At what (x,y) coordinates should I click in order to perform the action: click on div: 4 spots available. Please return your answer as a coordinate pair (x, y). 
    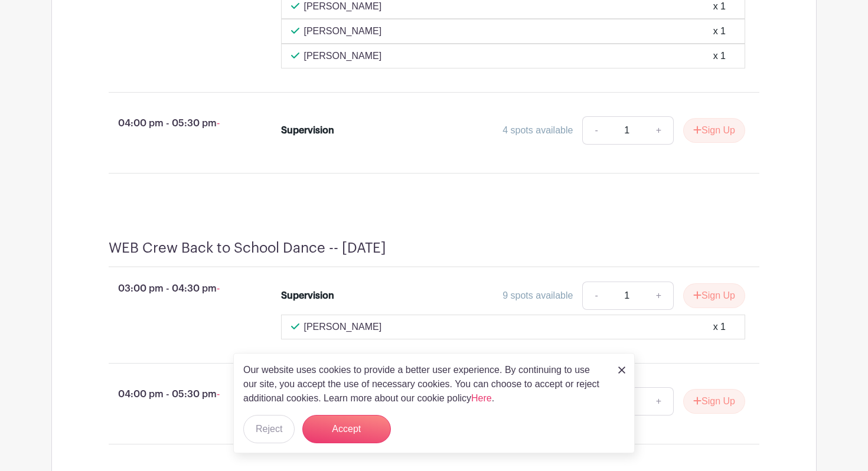
    Looking at the image, I should click on (537, 131).